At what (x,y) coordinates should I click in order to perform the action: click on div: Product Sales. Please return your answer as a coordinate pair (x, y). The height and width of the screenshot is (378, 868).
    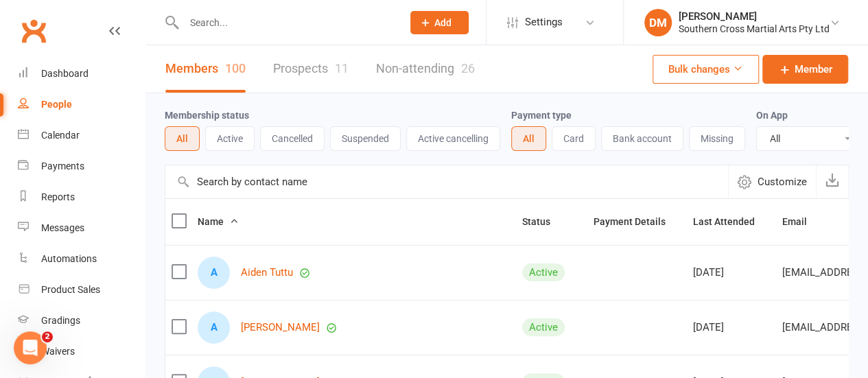
    Looking at the image, I should click on (71, 289).